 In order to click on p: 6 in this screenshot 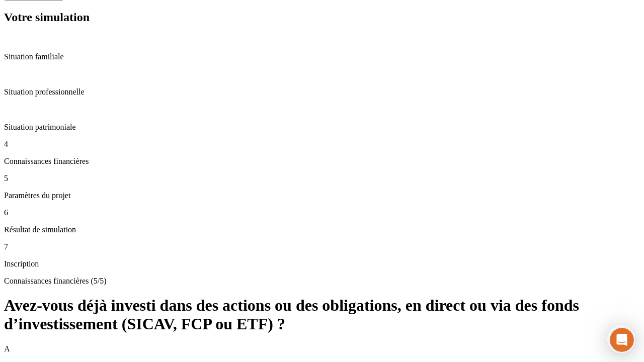, I will do `click(322, 213)`.